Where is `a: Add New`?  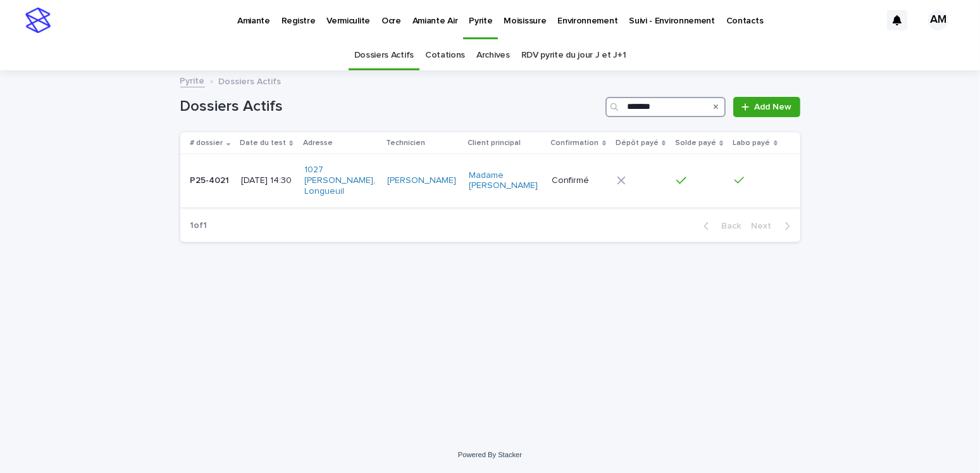 a: Add New is located at coordinates (766, 107).